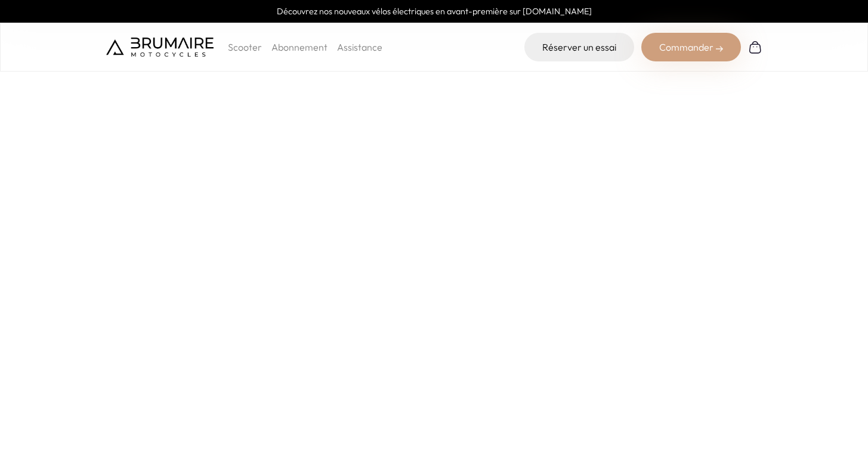  I want to click on a: Abonnement, so click(299, 47).